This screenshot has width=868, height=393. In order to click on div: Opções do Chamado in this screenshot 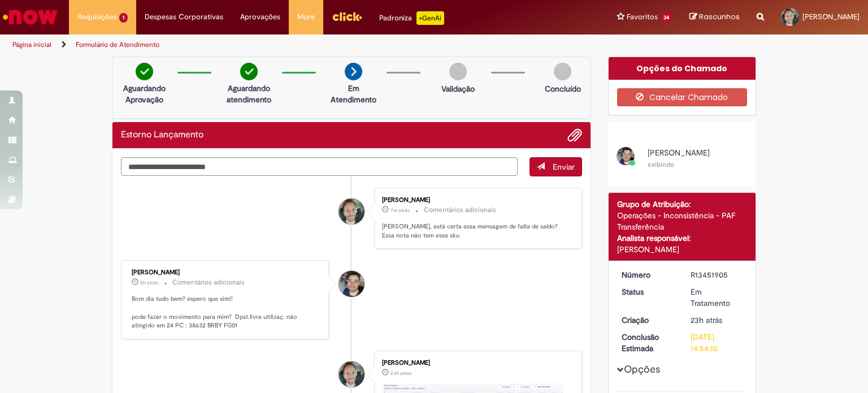, I will do `click(682, 68)`.